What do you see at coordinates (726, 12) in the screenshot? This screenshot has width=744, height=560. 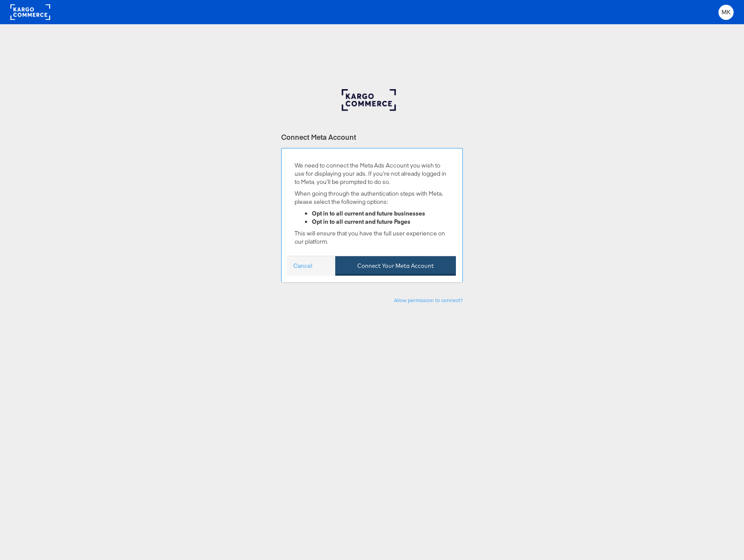 I see `span: MK` at bounding box center [726, 12].